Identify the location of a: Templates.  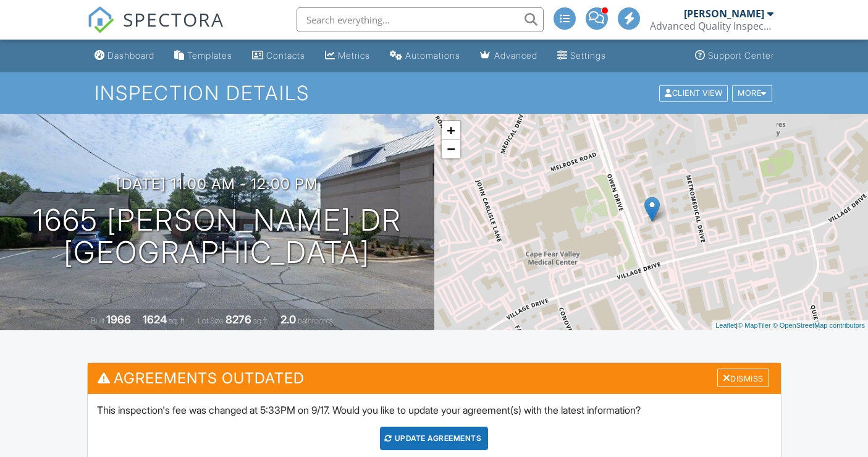
(204, 56).